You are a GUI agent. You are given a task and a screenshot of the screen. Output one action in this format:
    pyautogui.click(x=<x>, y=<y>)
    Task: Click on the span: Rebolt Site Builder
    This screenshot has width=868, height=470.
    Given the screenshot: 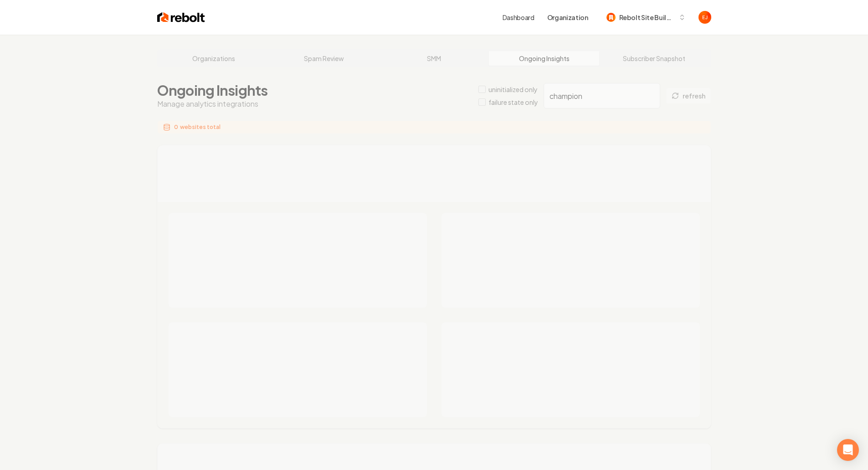 What is the action you would take?
    pyautogui.click(x=647, y=17)
    